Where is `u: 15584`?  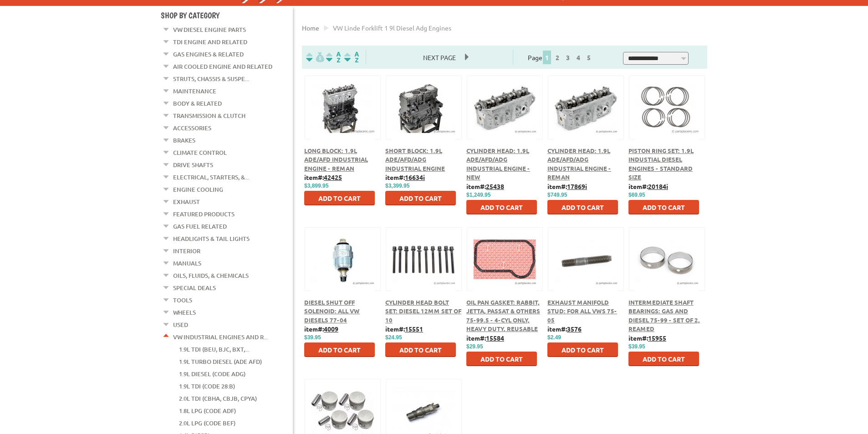
u: 15584 is located at coordinates (495, 338).